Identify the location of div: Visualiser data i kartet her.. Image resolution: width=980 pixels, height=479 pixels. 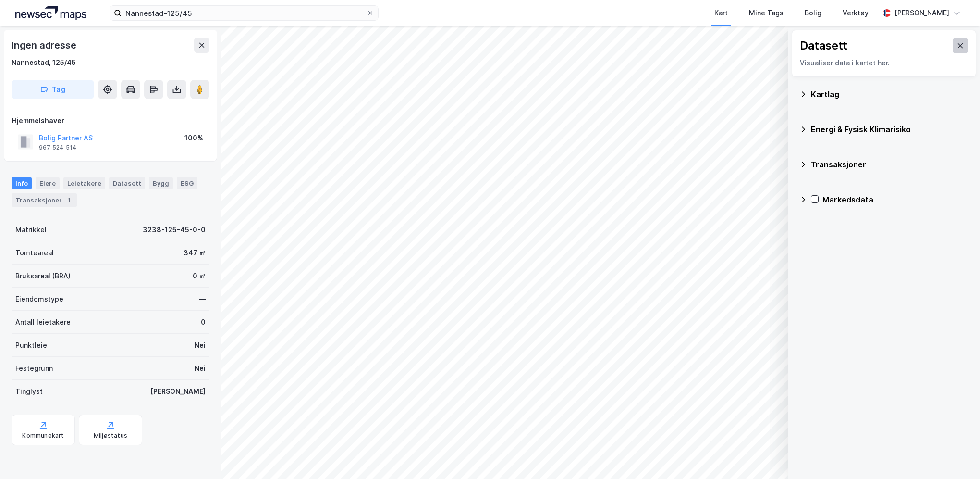
(884, 63).